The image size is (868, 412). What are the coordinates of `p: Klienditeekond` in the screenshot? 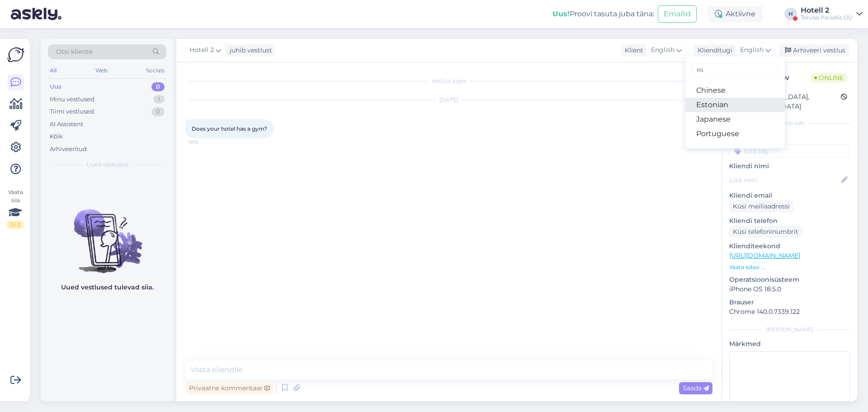 It's located at (790, 246).